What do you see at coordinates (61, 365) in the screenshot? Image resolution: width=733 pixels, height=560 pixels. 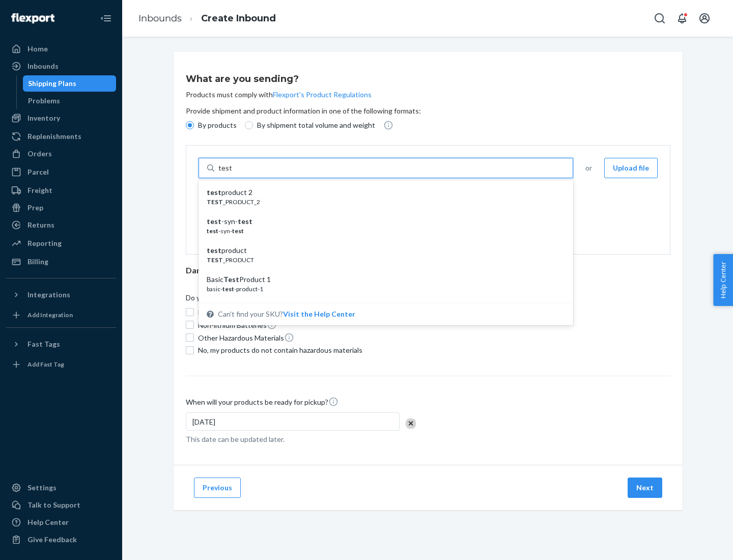 I see `a: Add Fast Tag` at bounding box center [61, 365].